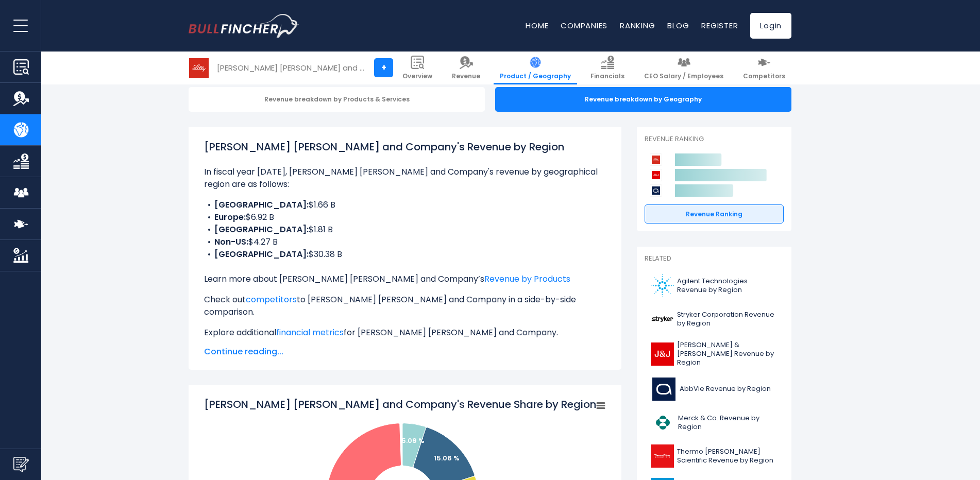 This screenshot has width=980, height=480. What do you see at coordinates (199, 68) in the screenshot?
I see `img: LLY logo` at bounding box center [199, 68].